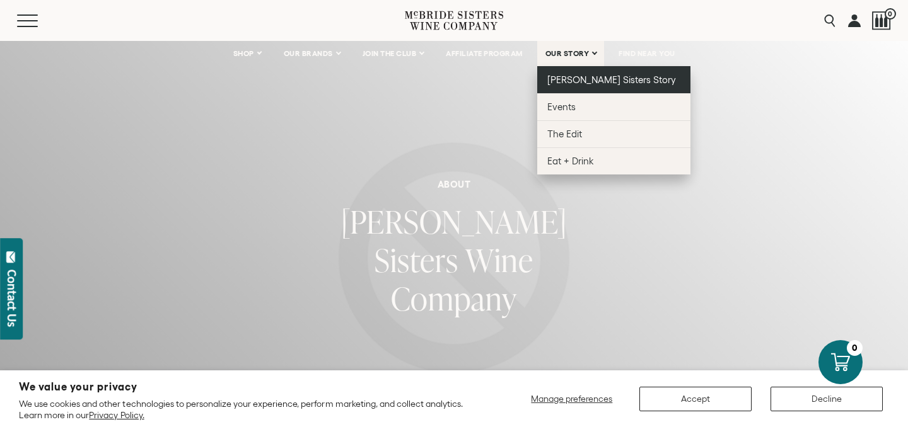  I want to click on a: JOIN THE CLUB, so click(393, 54).